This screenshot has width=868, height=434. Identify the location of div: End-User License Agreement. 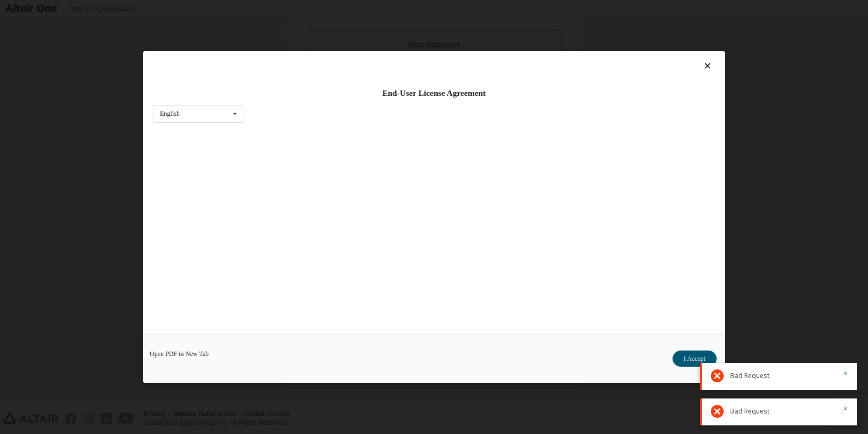
(434, 93).